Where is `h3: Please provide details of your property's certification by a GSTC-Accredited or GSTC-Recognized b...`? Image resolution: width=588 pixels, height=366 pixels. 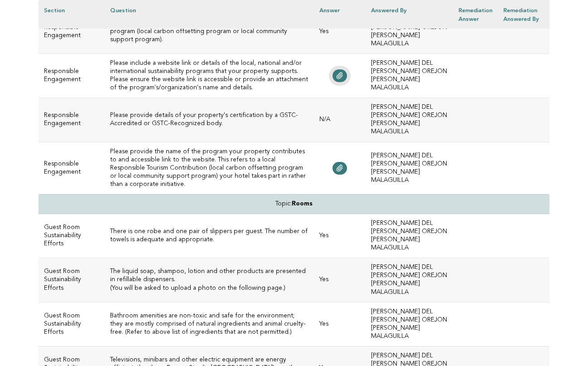 h3: Please provide details of your property's certification by a GSTC-Accredited or GSTC-Recognized b... is located at coordinates (209, 120).